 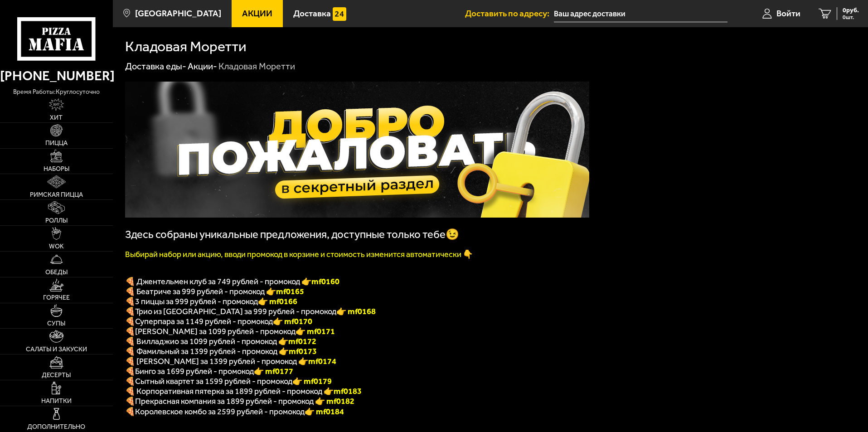 What do you see at coordinates (851, 10) in the screenshot?
I see `span: 0 руб.` at bounding box center [851, 10].